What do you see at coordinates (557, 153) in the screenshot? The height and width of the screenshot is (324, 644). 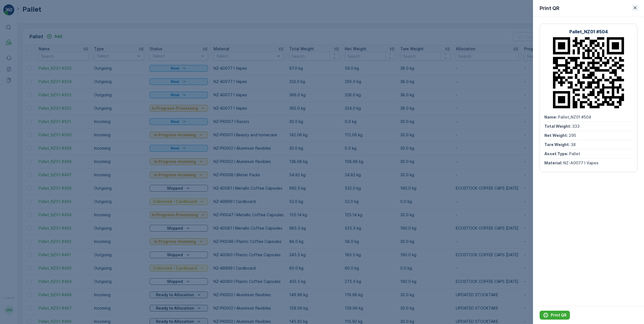 I see `span: Asset Type :` at bounding box center [557, 153].